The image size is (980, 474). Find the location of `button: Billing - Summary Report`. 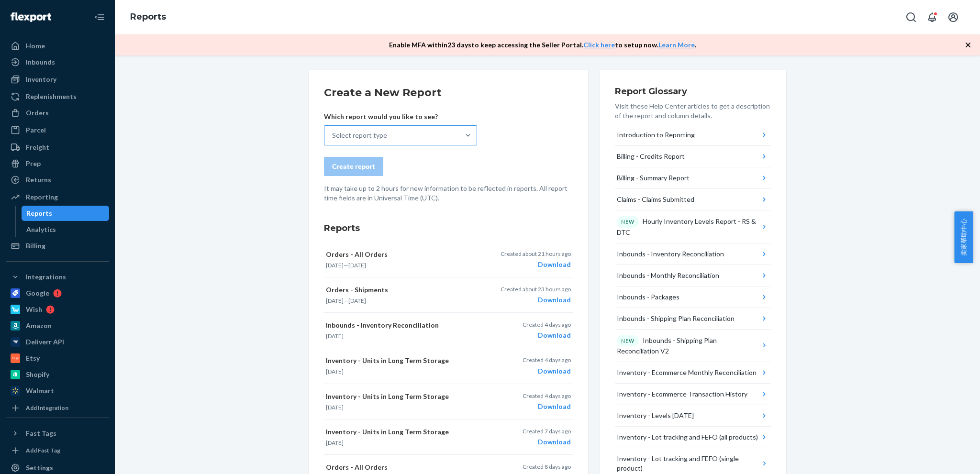

button: Billing - Summary Report is located at coordinates (693, 178).